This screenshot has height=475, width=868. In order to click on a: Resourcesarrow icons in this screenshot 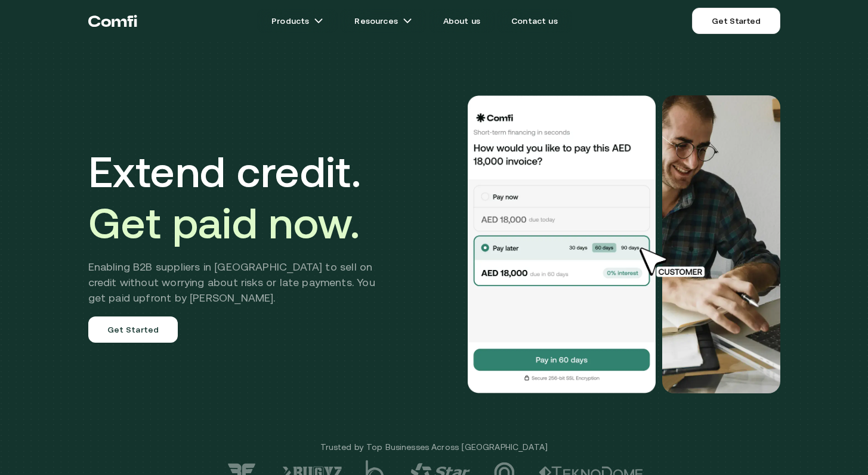, I will do `click(383, 21)`.